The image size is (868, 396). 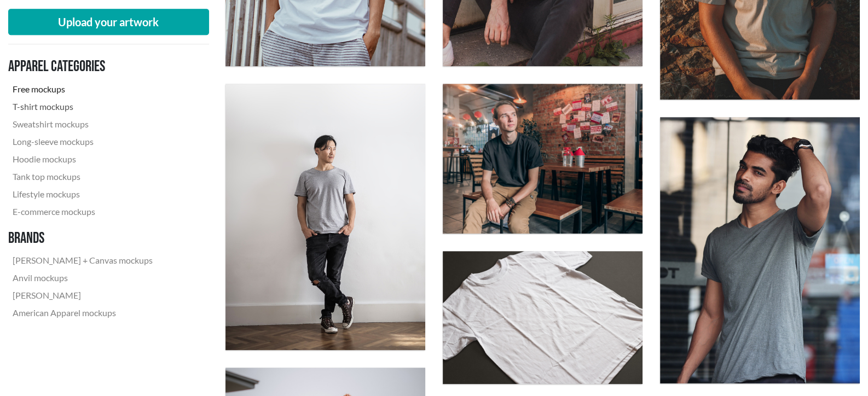 What do you see at coordinates (760, 250) in the screenshot?
I see `a: fit man wearing a gray v neck T-shirt in front of a store` at bounding box center [760, 250].